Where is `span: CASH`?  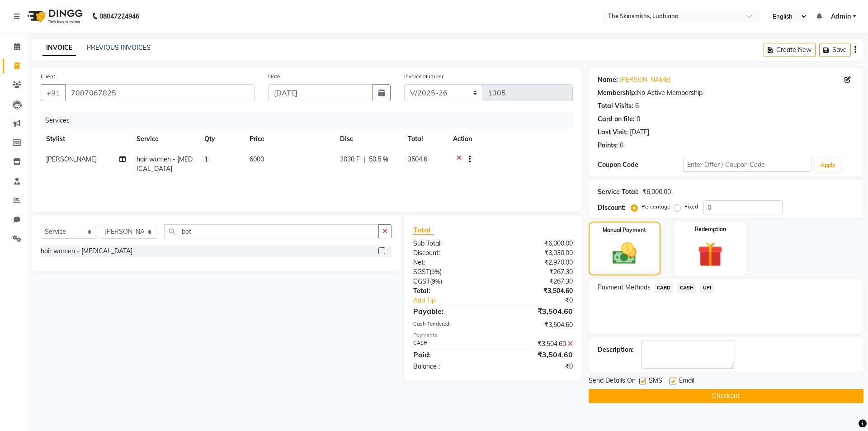 span: CASH is located at coordinates (686, 288).